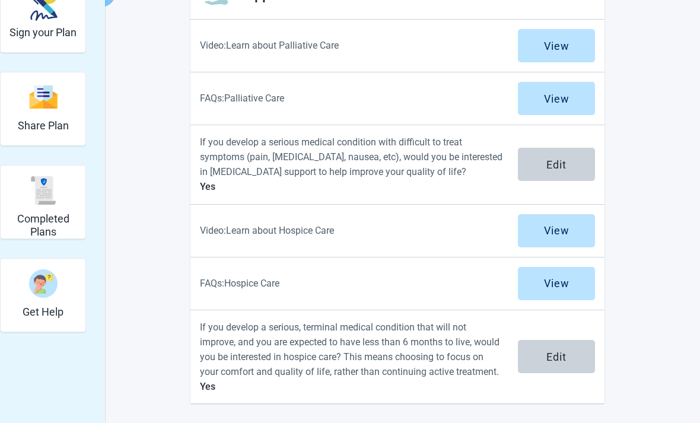  What do you see at coordinates (43, 225) in the screenshot?
I see `h2: Completed Plans` at bounding box center [43, 225].